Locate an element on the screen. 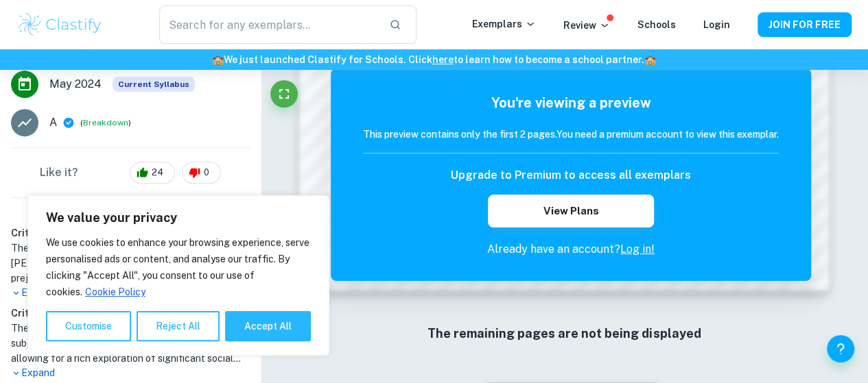  button: Fullscreen is located at coordinates (284, 94).